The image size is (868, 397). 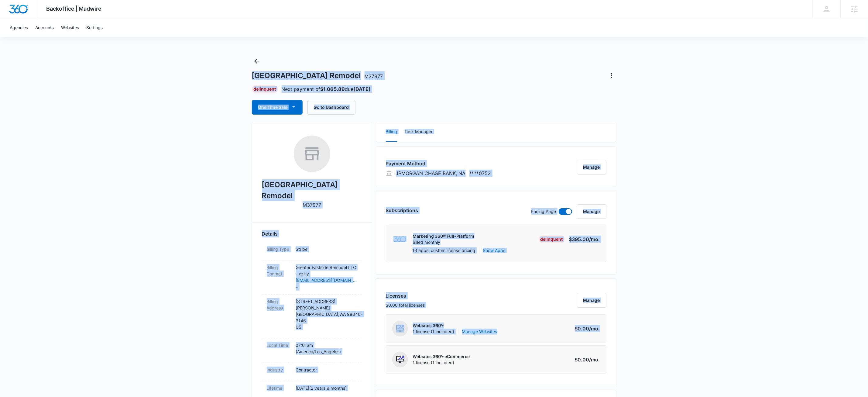 I want to click on a: Go to Dashboard, so click(x=331, y=107).